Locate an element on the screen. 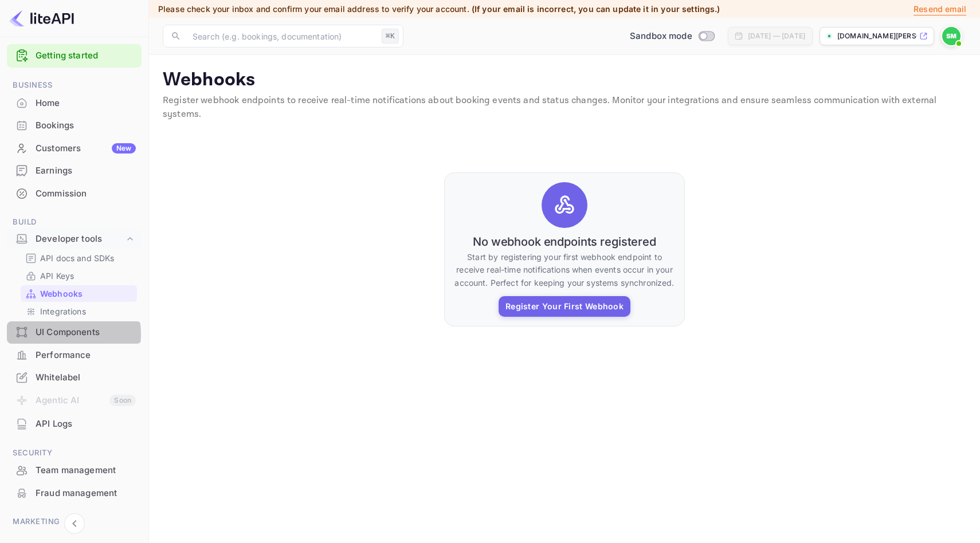 The width and height of the screenshot is (980, 543). div: Switch to Production mode is located at coordinates (671, 36).